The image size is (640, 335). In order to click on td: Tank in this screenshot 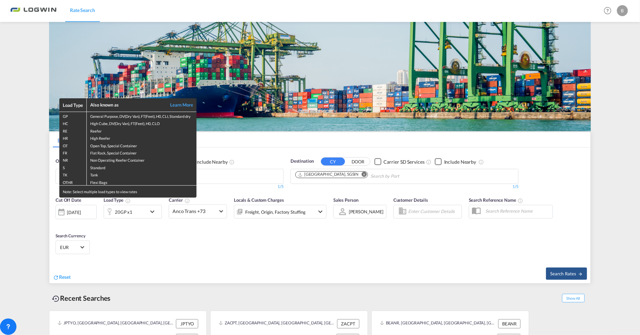, I will do `click(142, 174)`.